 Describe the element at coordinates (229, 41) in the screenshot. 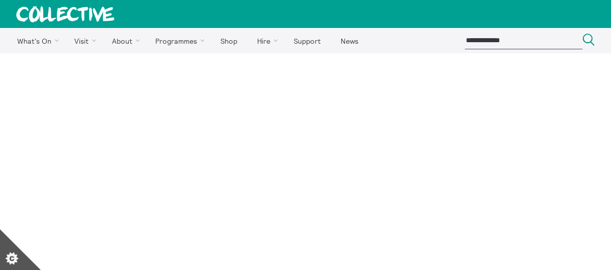

I see `a: Shop` at that location.